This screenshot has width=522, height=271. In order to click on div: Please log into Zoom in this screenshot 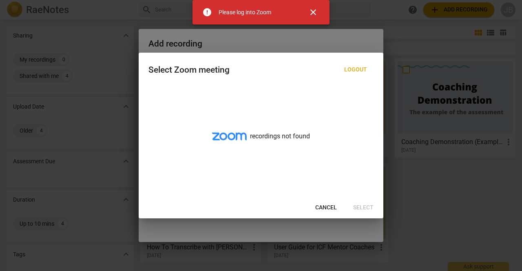, I will do `click(245, 12)`.